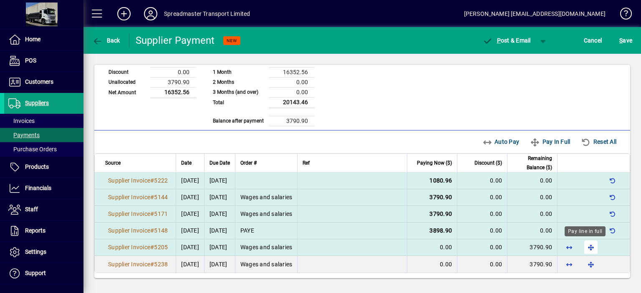 Image resolution: width=641 pixels, height=293 pixels. I want to click on app-page-summary-card: Payment Summary, so click(150, 68).